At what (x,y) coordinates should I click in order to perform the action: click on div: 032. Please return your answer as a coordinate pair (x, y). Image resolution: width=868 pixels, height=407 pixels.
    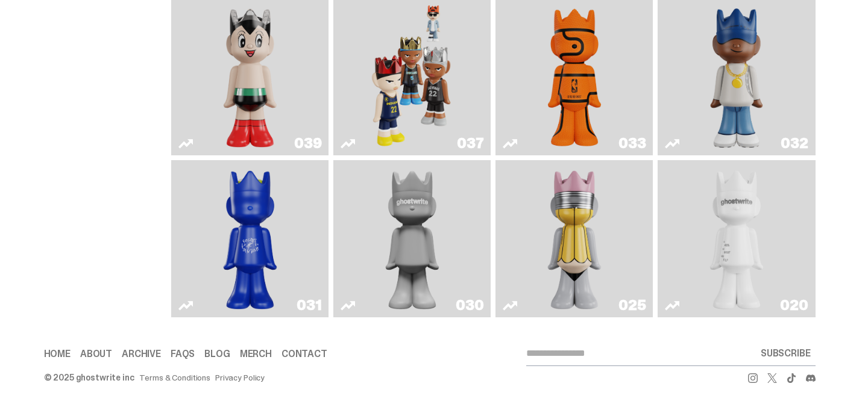
    Looking at the image, I should click on (794, 143).